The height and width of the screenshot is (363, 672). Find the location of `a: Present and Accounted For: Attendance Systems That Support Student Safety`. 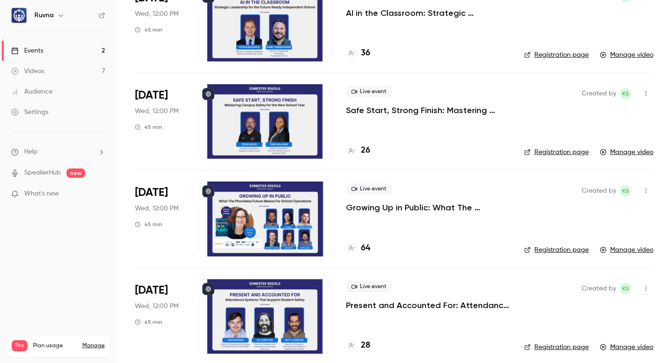

a: Present and Accounted For: Attendance Systems That Support Student Safety is located at coordinates (427, 305).